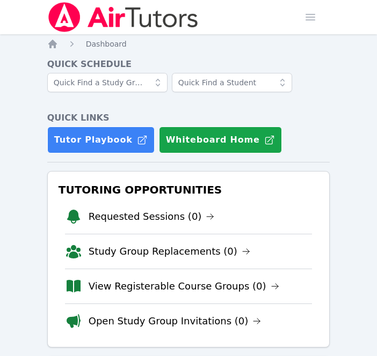 Image resolution: width=377 pixels, height=356 pixels. I want to click on a: Tutor Playbook, so click(101, 140).